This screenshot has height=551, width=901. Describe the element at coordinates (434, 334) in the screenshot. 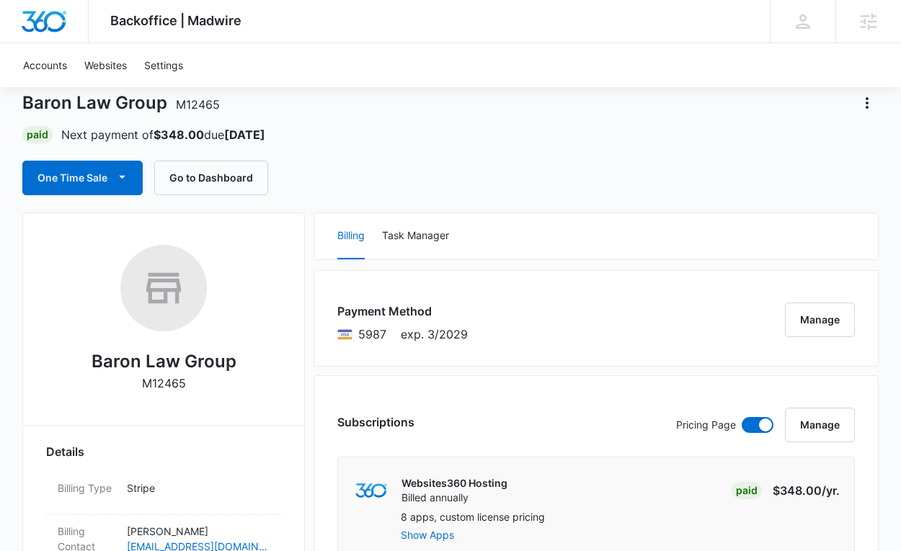

I see `span: exp. 3/2029` at that location.